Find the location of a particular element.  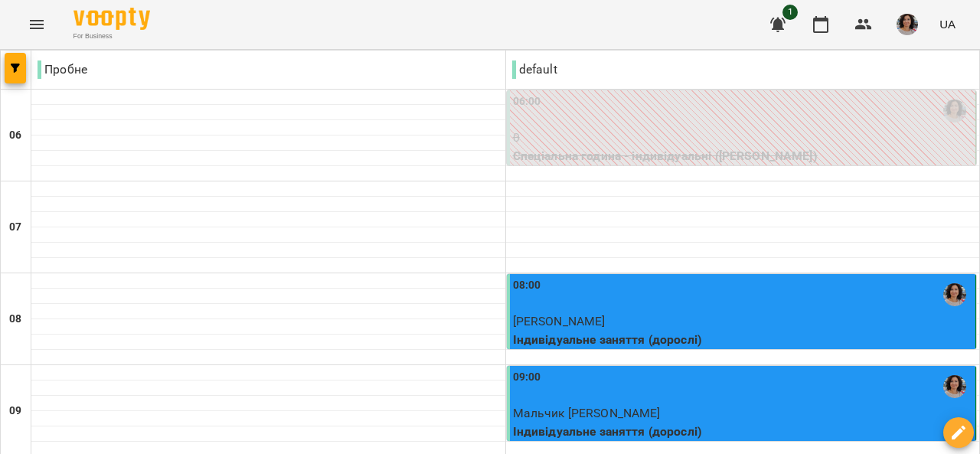

h6: 08 is located at coordinates (15, 319).